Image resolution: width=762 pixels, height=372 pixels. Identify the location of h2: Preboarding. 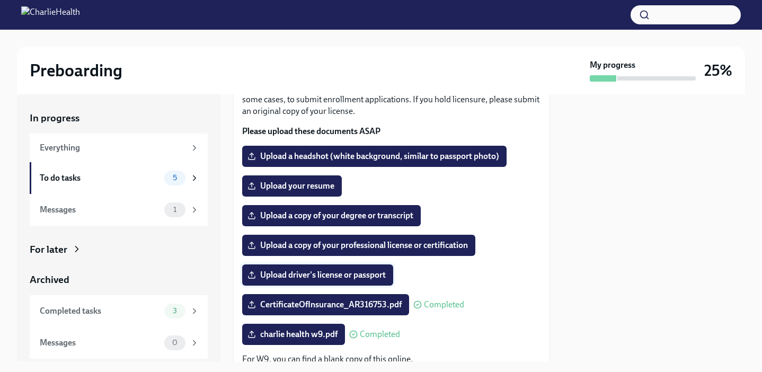
(76, 71).